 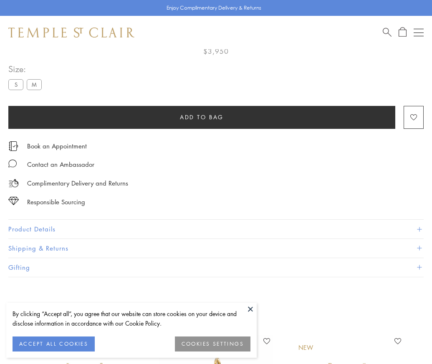 What do you see at coordinates (71, 33) in the screenshot?
I see `img: Temple St. Clair` at bounding box center [71, 33].